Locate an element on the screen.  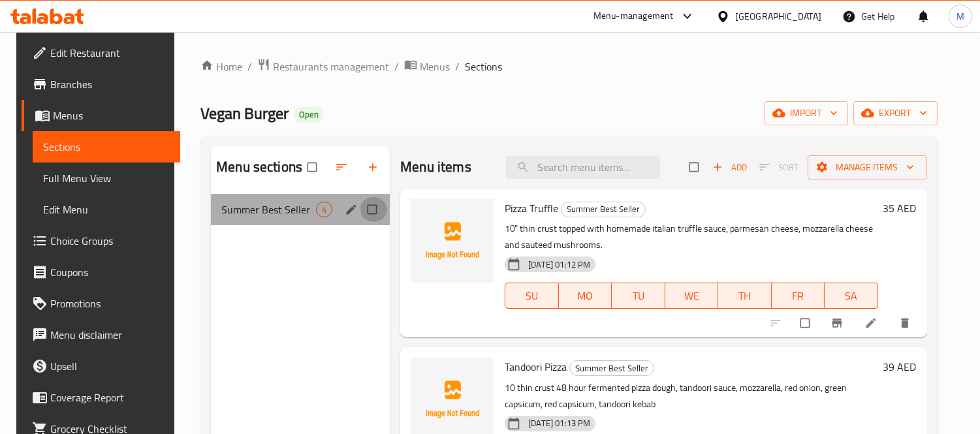
a: Full Menu View is located at coordinates (107, 179).